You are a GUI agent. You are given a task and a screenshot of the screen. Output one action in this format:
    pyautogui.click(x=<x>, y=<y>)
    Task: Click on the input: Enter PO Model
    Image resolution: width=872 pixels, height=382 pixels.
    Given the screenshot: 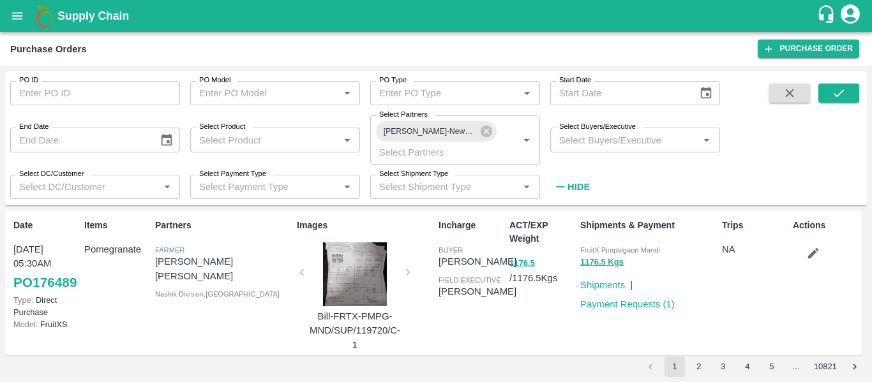 What is the action you would take?
    pyautogui.click(x=256, y=93)
    